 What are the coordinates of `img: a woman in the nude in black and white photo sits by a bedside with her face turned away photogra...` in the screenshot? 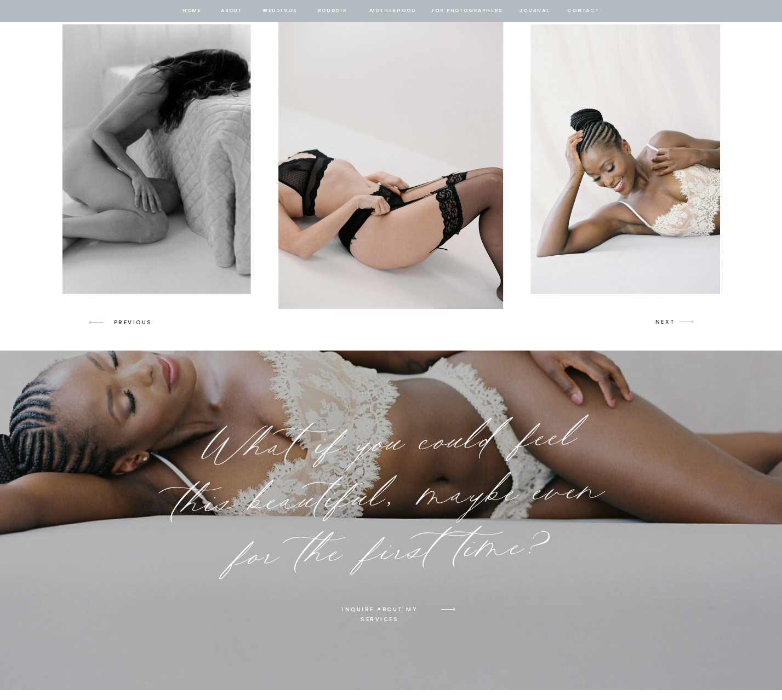 It's located at (149, 159).